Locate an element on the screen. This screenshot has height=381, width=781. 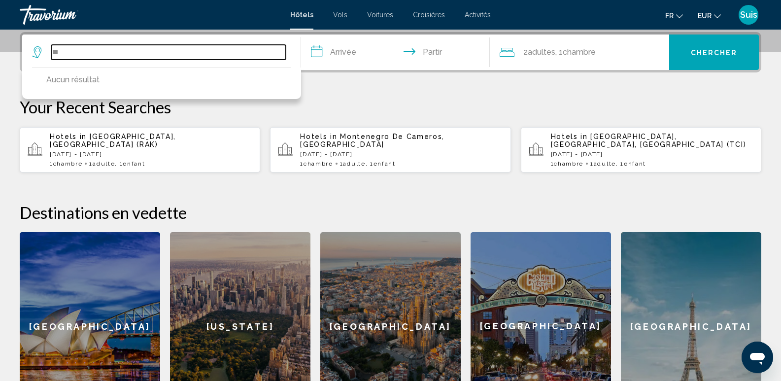
button: Changer de langue is located at coordinates (674, 15).